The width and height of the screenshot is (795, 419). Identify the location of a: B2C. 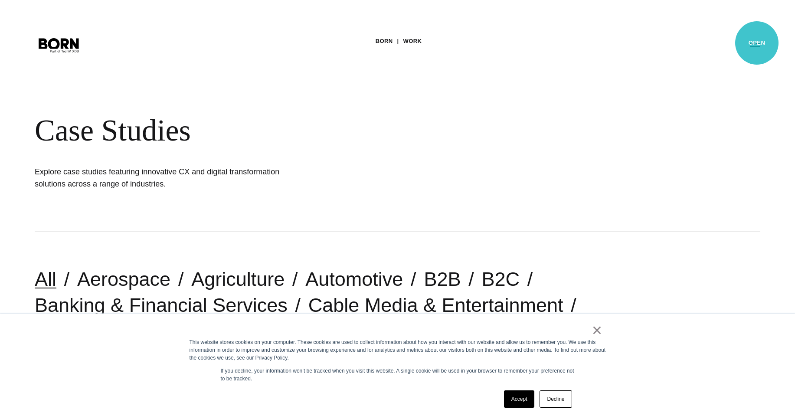
(500, 279).